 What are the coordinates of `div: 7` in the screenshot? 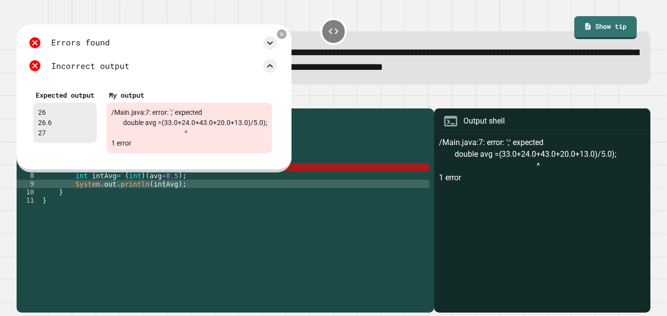 It's located at (28, 167).